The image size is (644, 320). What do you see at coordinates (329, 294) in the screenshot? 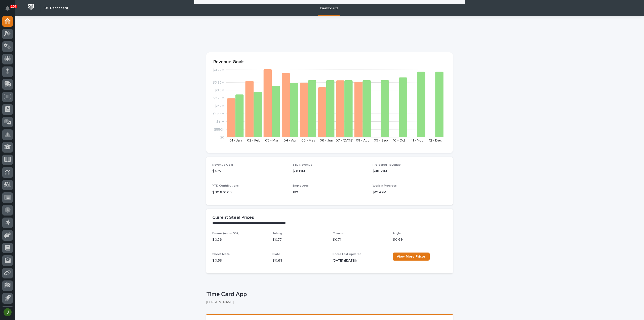
I see `p: Time Card App` at bounding box center [329, 294].